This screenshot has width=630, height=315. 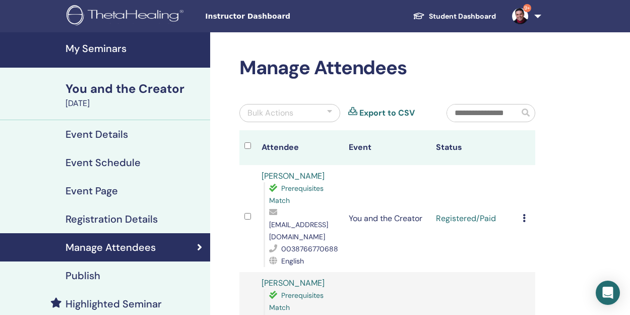 I want to click on div: You and the Creator, so click(x=135, y=89).